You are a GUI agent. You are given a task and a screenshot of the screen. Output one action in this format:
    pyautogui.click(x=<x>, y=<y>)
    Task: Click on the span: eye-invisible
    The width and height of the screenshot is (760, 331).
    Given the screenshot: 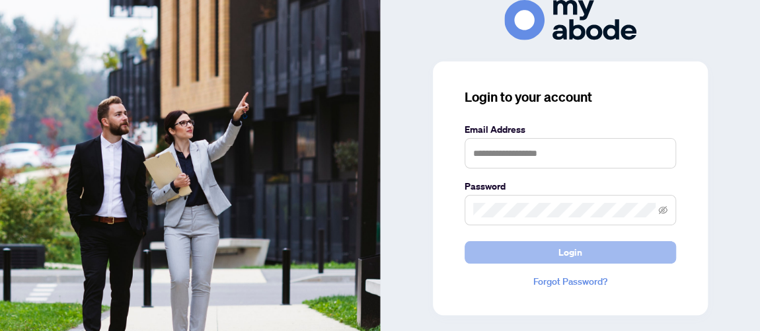 What is the action you would take?
    pyautogui.click(x=663, y=210)
    